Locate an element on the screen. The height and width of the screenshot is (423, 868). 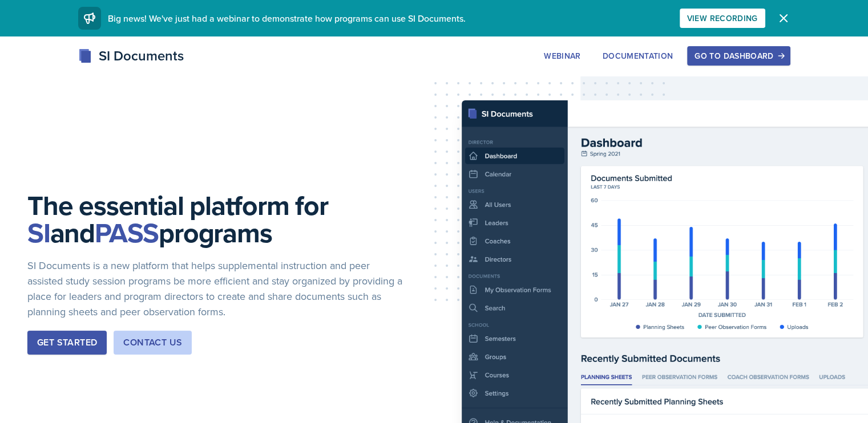
div: Webinar is located at coordinates (562, 56).